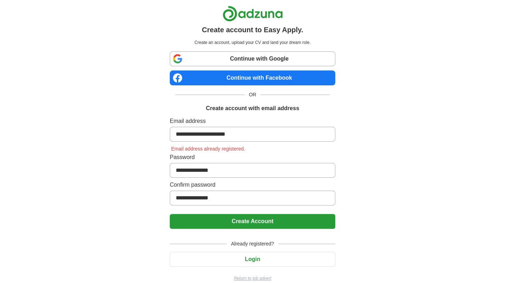 The image size is (505, 283). Describe the element at coordinates (252, 121) in the screenshot. I see `label: Email address` at that location.